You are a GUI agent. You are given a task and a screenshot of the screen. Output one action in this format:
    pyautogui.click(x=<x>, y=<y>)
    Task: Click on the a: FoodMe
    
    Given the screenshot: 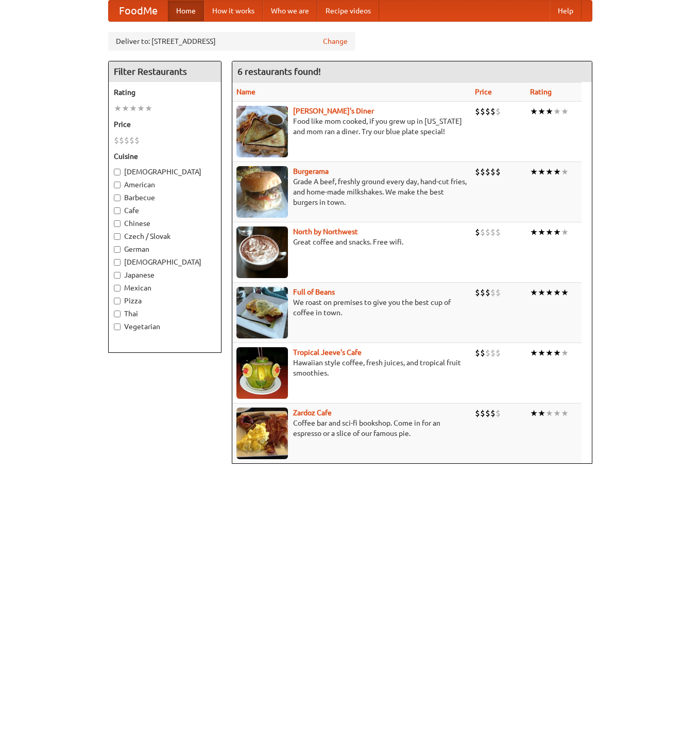 What is the action you would take?
    pyautogui.click(x=138, y=11)
    